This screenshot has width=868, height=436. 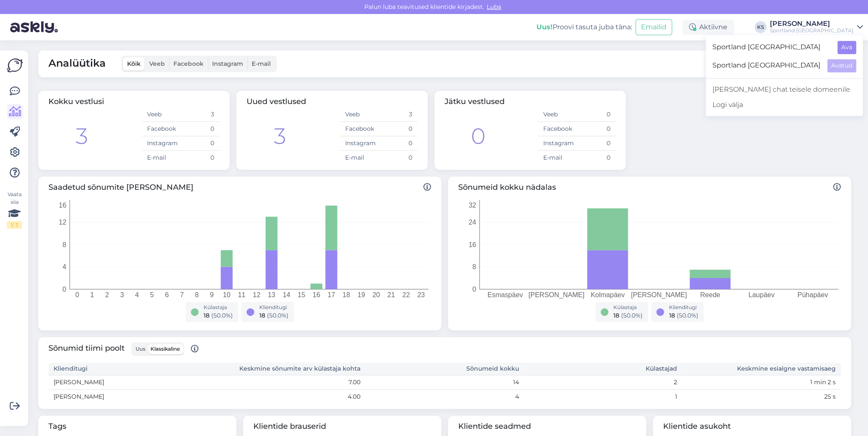 I want to click on tspan: 32, so click(x=472, y=205).